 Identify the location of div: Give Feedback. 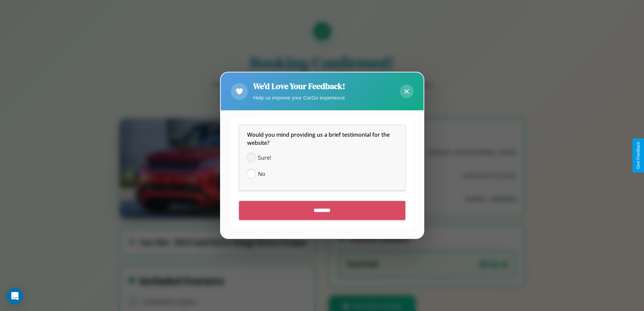
(638, 155).